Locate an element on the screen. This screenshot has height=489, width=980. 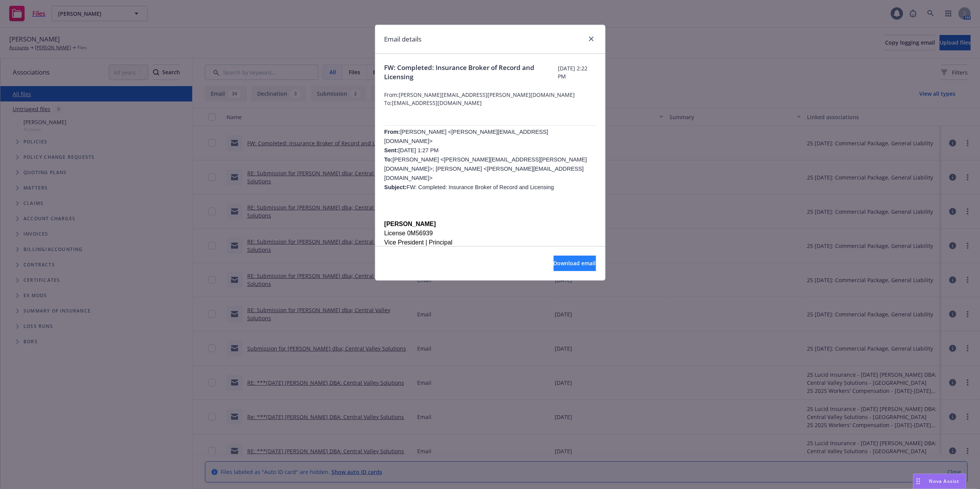
h1: Email details is located at coordinates (403, 39).